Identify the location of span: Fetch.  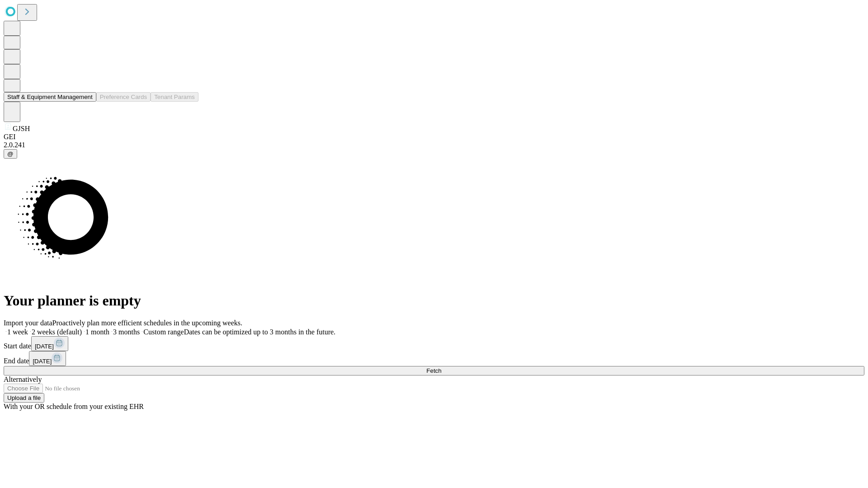
(433, 371).